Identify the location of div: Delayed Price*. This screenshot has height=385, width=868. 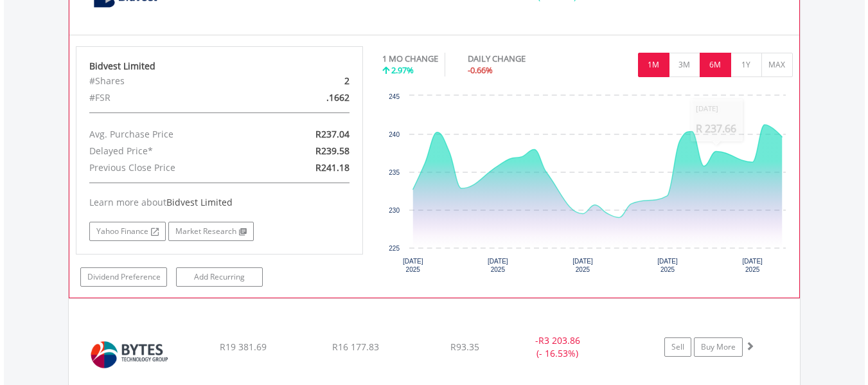
(173, 151).